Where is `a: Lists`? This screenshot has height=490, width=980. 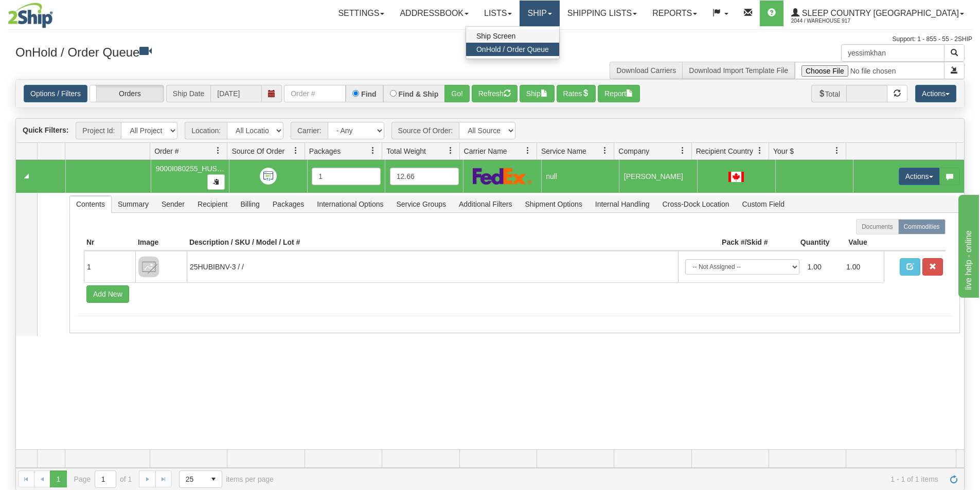
a: Lists is located at coordinates (498, 13).